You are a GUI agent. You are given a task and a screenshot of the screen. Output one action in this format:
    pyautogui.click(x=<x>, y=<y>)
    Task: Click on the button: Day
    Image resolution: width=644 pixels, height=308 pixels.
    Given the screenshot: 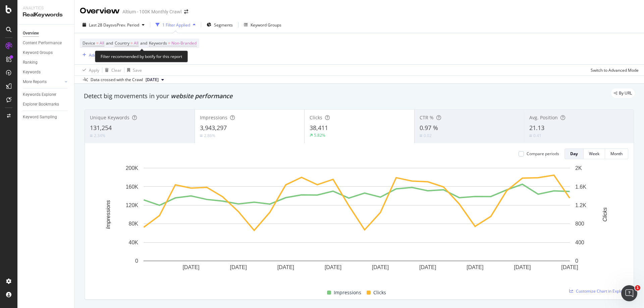 What is the action you would take?
    pyautogui.click(x=574, y=154)
    